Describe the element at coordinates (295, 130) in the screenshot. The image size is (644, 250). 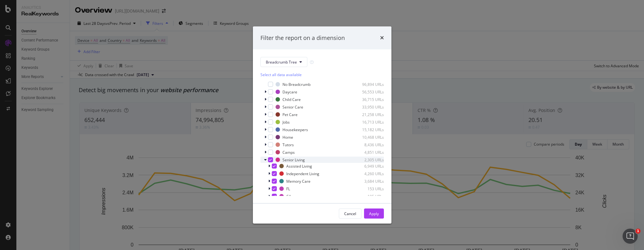
I see `div: Housekeepers` at that location.